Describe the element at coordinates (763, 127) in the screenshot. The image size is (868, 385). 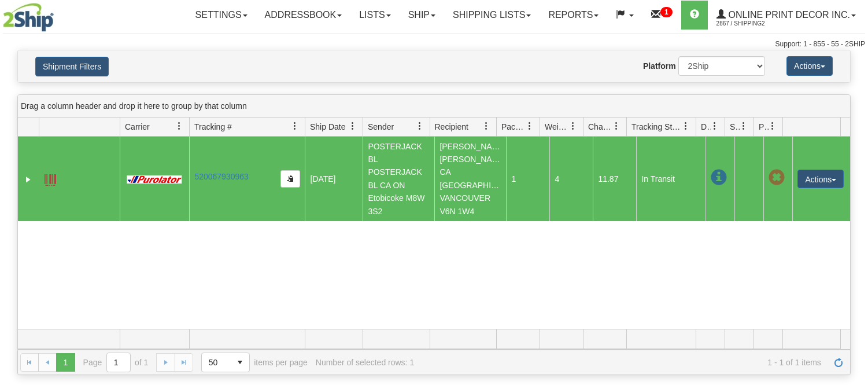
I see `span: Pickup Status` at that location.